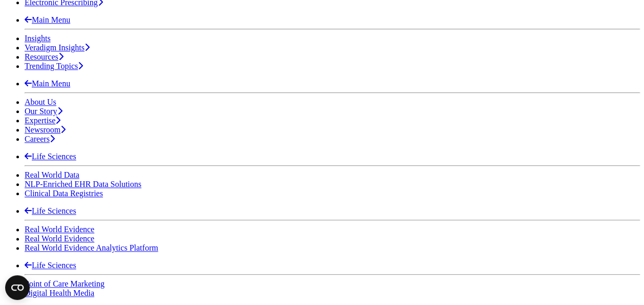 This screenshot has height=305, width=644. Describe the element at coordinates (45, 129) in the screenshot. I see `a: Newsroom` at that location.